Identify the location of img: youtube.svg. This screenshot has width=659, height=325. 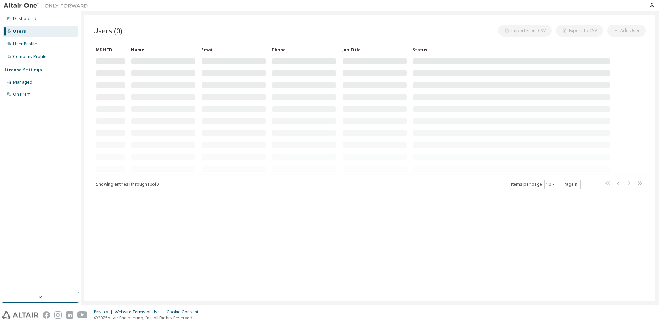
(82, 315).